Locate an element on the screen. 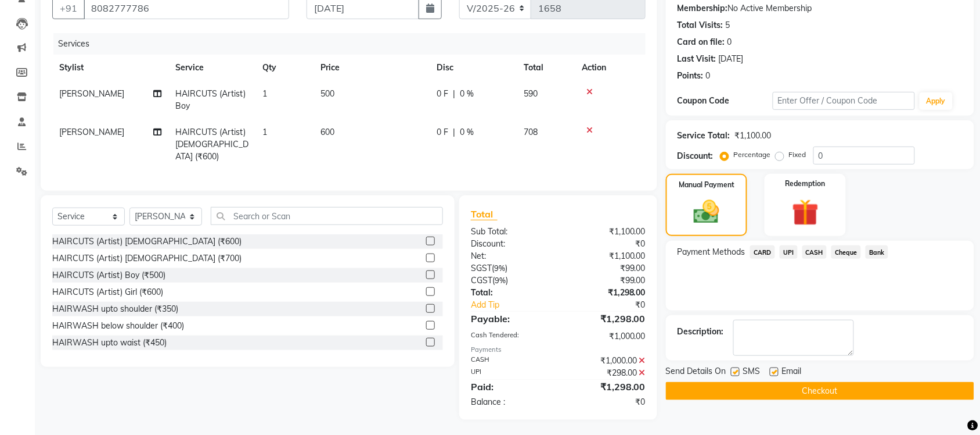 The image size is (980, 435). span: CASH is located at coordinates (814, 252).